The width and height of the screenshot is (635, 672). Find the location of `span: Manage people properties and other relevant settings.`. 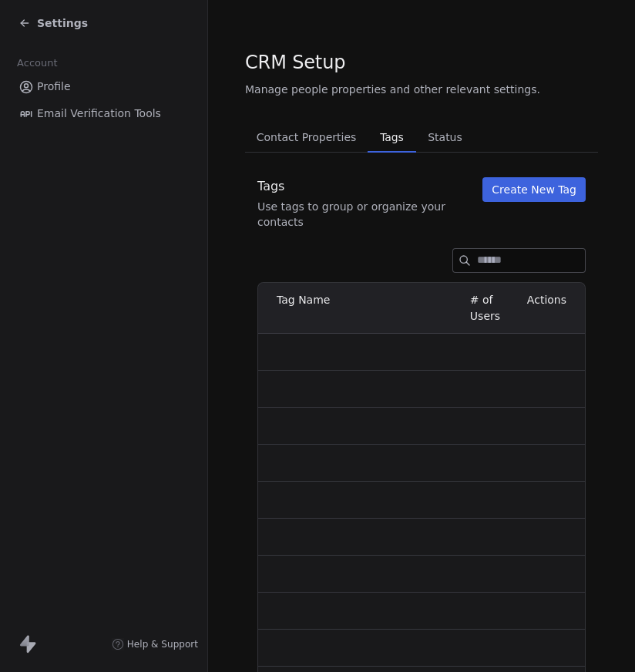

span: Manage people properties and other relevant settings. is located at coordinates (392, 89).